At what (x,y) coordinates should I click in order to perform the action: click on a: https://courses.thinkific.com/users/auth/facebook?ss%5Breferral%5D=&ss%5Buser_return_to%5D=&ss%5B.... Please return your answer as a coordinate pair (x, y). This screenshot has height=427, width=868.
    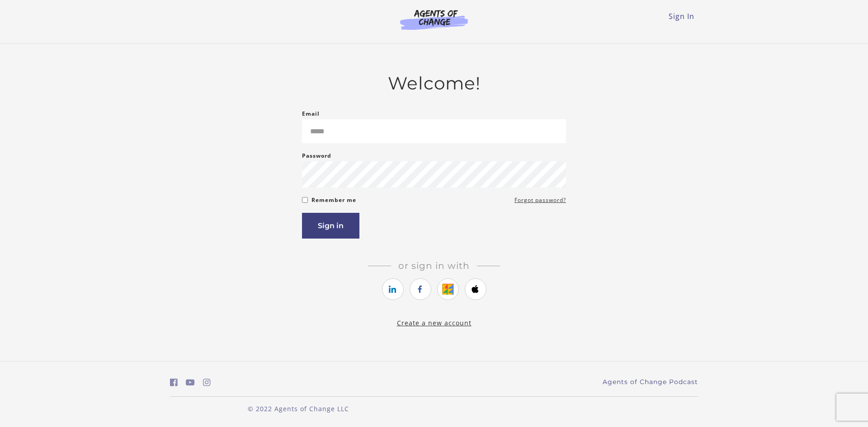
    Looking at the image, I should click on (421, 289).